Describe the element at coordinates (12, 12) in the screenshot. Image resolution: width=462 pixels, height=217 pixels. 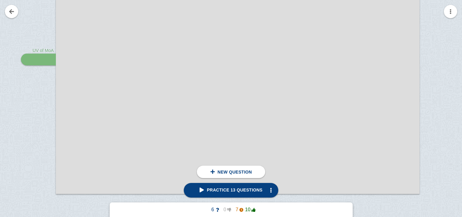
I see `a: Go back to your notes` at that location.